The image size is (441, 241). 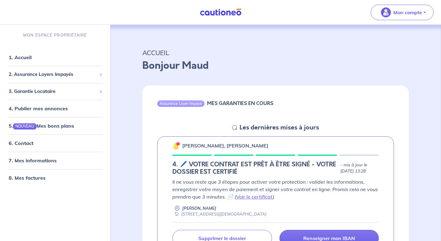 I want to click on div: 1. Accueil, so click(x=55, y=57).